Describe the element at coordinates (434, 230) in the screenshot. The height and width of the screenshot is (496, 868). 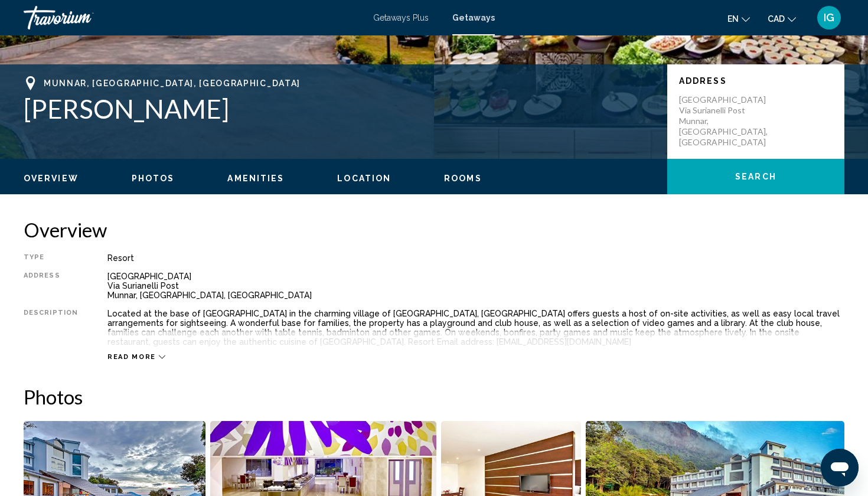
I see `h2: Overview` at that location.